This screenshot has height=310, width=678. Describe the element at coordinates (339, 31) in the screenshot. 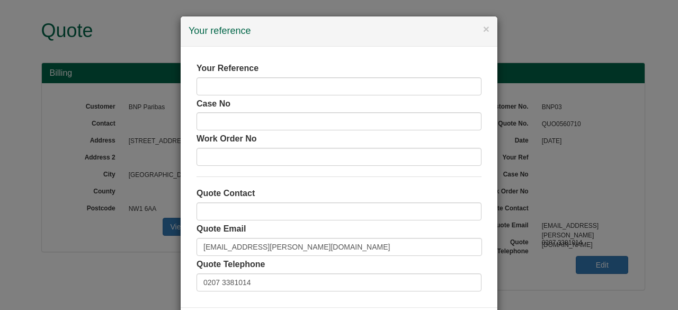

I see `h4: Your reference` at that location.